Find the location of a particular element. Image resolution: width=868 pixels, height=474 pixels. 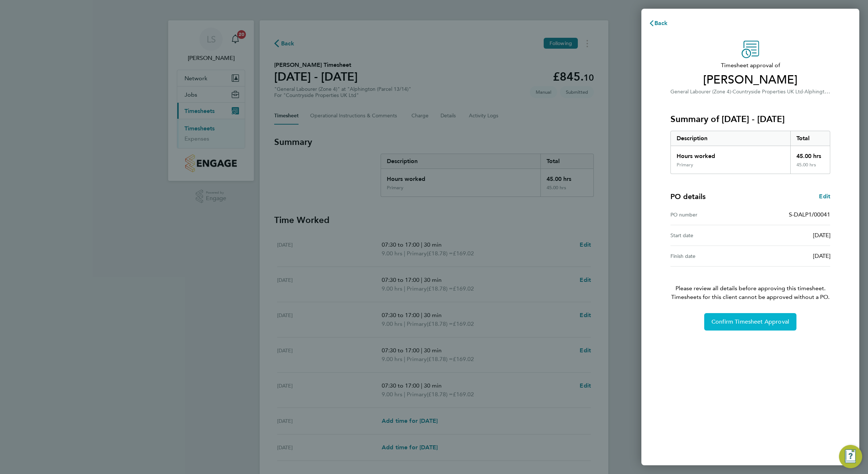

span: Countryside Properties UK Ltd is located at coordinates (768, 92).